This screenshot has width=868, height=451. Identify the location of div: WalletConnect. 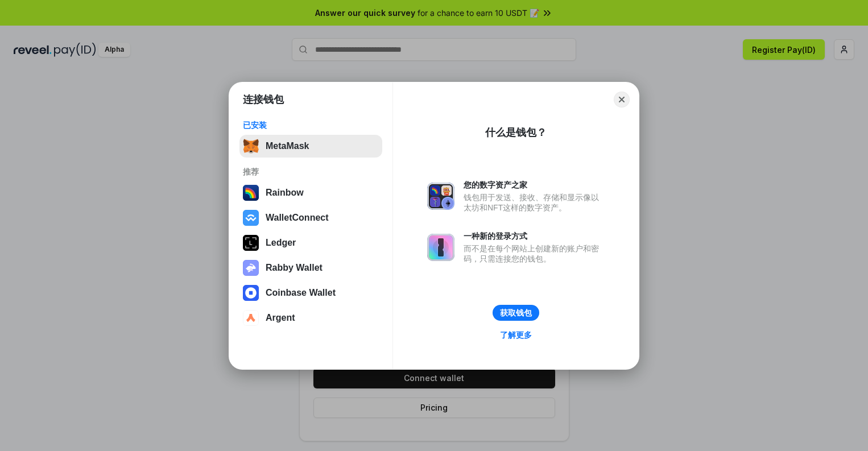
(297, 218).